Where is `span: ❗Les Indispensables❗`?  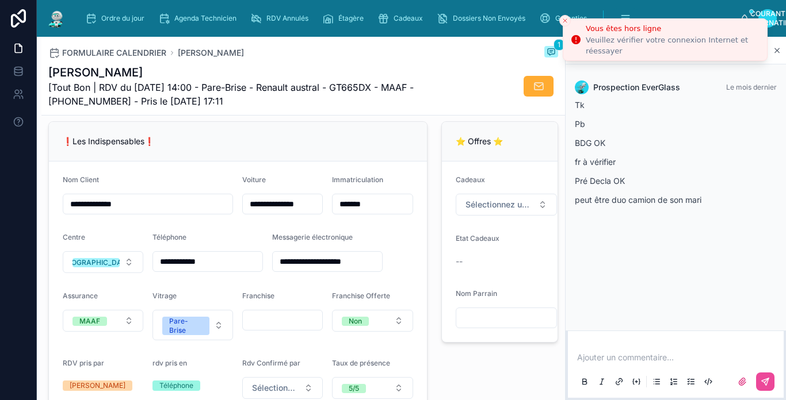 span: ❗Les Indispensables❗ is located at coordinates (108, 141).